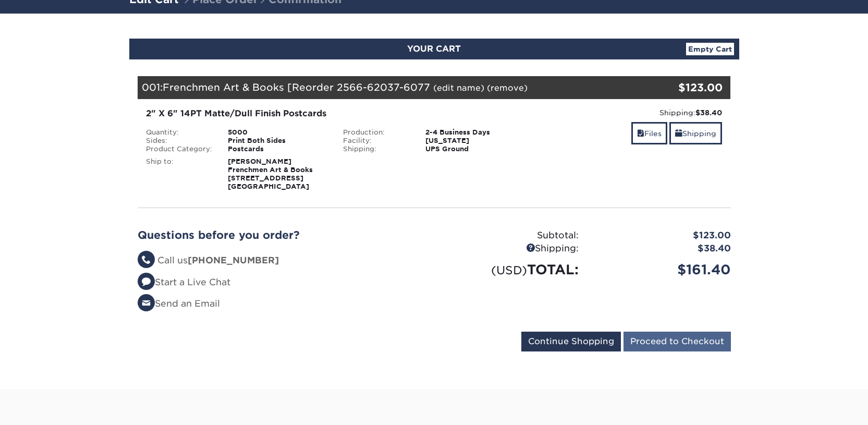  What do you see at coordinates (677, 342) in the screenshot?
I see `input: Proceed to Checkout` at bounding box center [677, 342].